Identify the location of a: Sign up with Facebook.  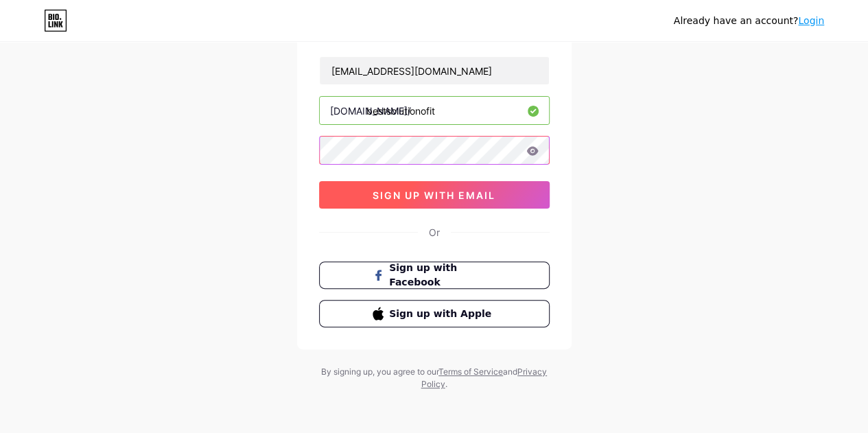
(435, 275).